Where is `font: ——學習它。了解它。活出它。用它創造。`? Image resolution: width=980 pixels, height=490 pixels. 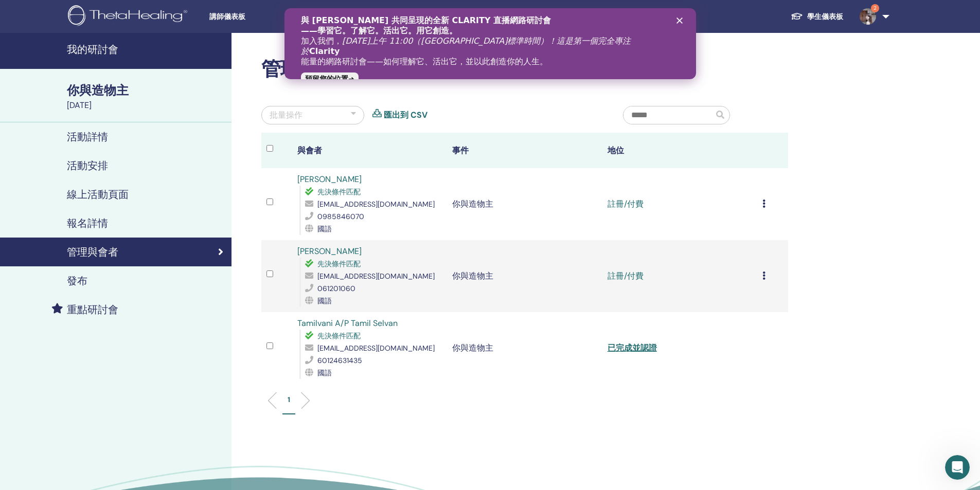 font: ——學習它。了解它。活出它。用它創造。 is located at coordinates (95, 22).